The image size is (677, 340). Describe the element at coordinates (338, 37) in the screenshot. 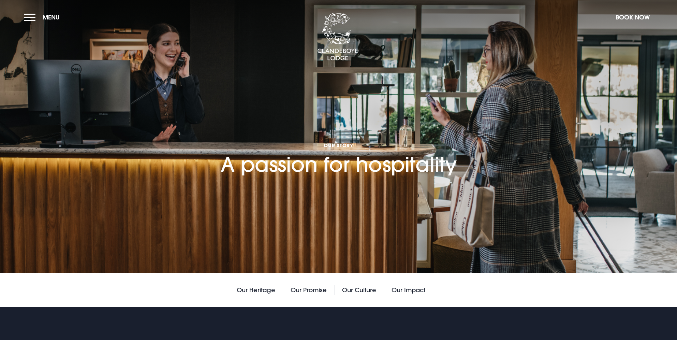

I see `img: Clandeboye Lodge` at that location.